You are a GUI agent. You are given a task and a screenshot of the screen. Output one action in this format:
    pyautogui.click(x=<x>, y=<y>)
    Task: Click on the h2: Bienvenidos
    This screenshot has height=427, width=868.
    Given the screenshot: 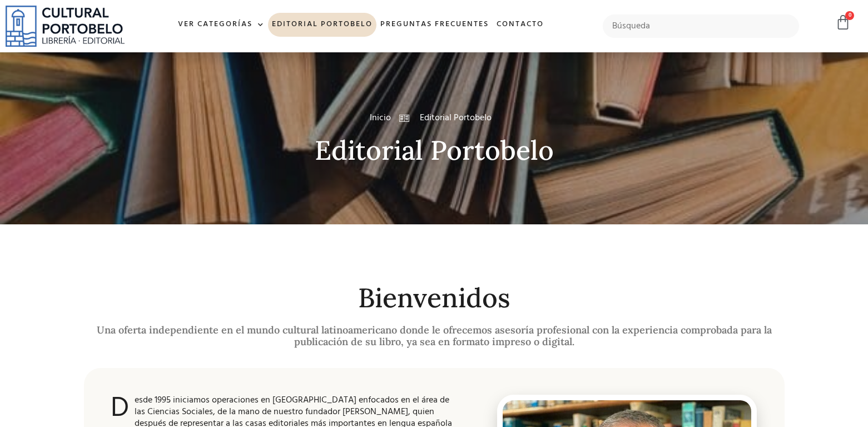 What is the action you would take?
    pyautogui.click(x=434, y=298)
    